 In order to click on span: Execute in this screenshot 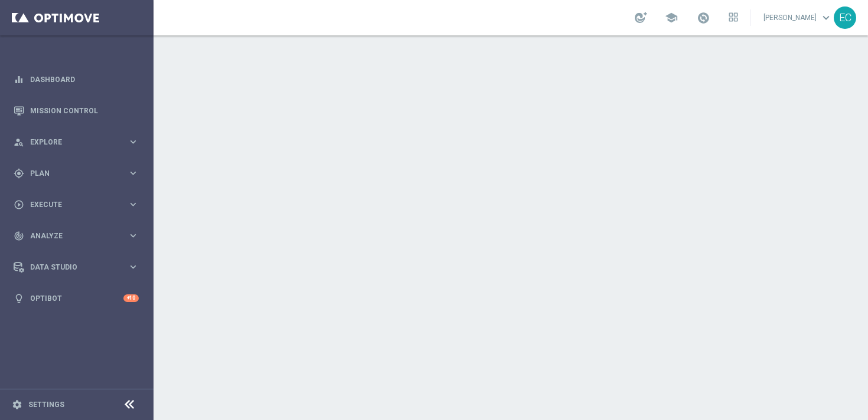, I will do `click(78, 205)`.